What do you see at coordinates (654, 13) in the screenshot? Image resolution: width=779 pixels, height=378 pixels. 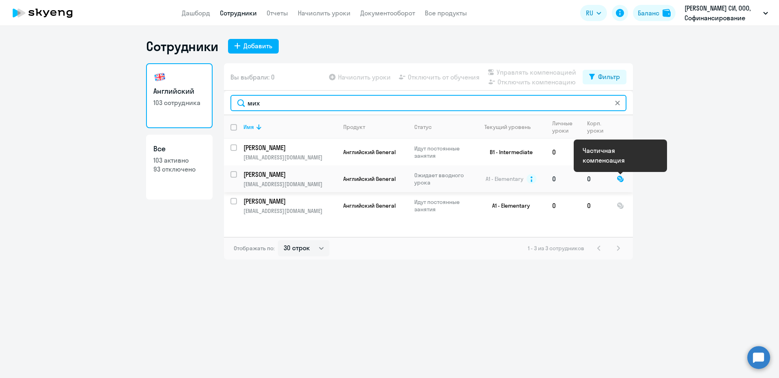 I see `button: Балансbalance` at bounding box center [654, 13].